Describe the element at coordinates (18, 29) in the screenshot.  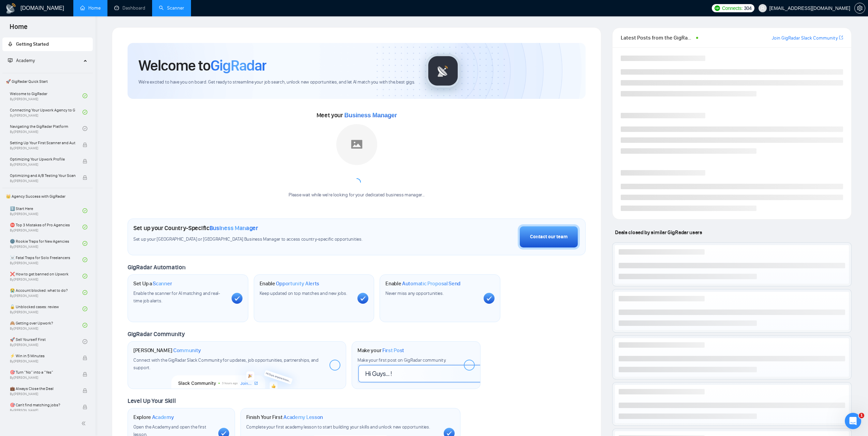
I see `span: Home` at that location.